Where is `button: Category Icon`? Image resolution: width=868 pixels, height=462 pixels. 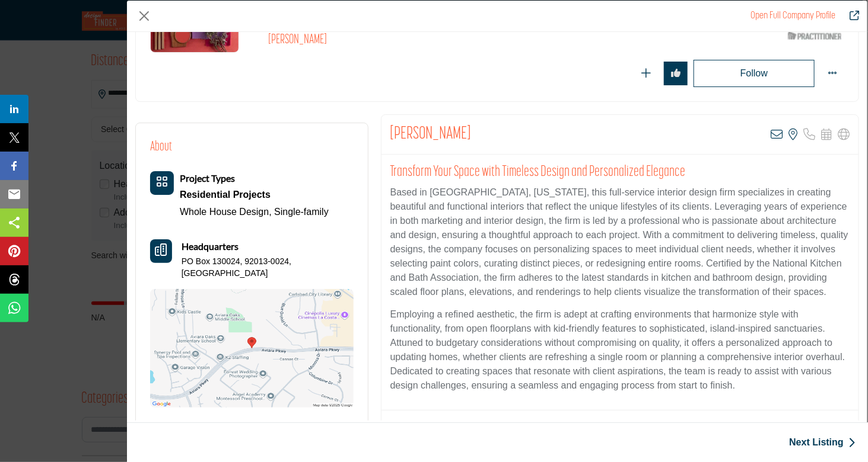
button: Category Icon is located at coordinates (162, 183).